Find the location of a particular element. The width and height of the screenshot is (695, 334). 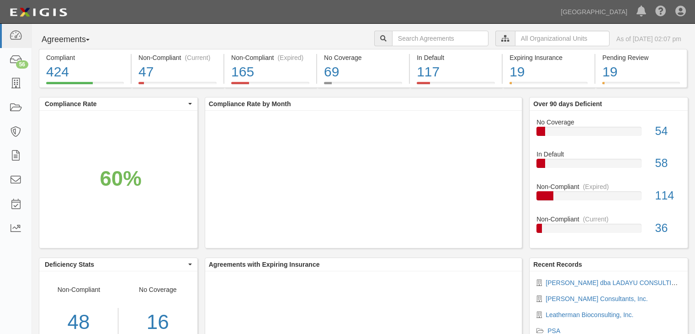

div: 58 is located at coordinates (668, 163).